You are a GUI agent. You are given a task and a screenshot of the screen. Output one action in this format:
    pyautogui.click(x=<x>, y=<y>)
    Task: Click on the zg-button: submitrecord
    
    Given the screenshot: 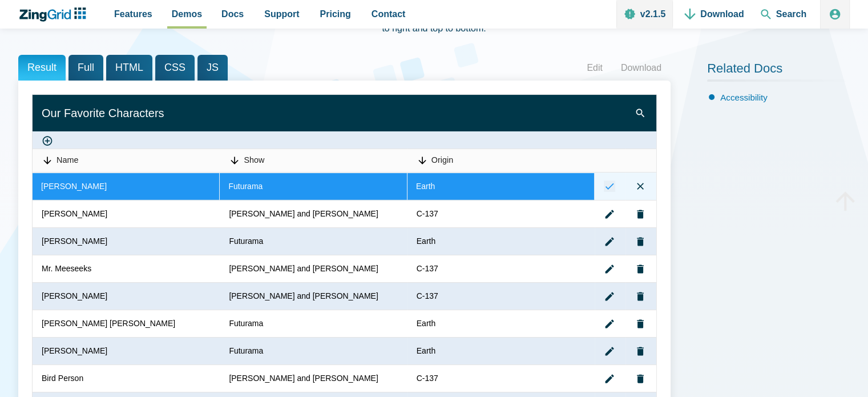 What is the action you would take?
    pyautogui.click(x=610, y=186)
    